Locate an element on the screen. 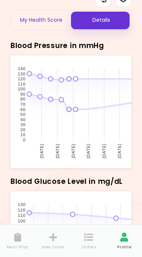 The height and width of the screenshot is (257, 142). text: 10 is located at coordinates (23, 135).